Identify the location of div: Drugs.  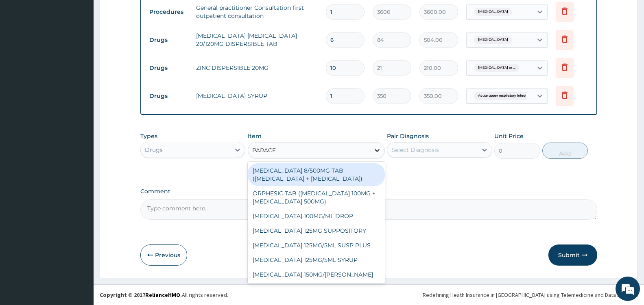
(154, 150).